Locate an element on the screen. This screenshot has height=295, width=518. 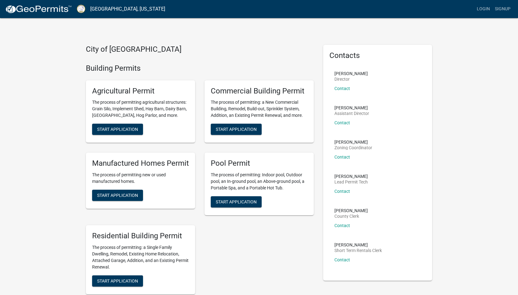
p: Lead Permit Tech is located at coordinates (351, 182).